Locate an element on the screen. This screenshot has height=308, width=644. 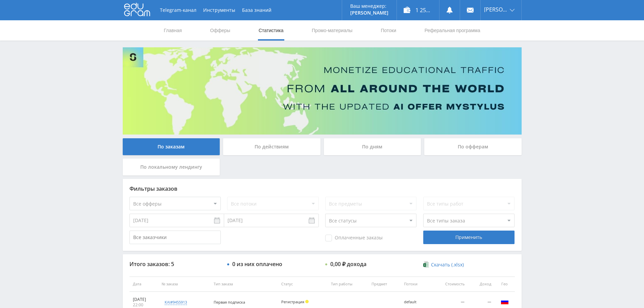
span: Оплаченные заказы is located at coordinates (354, 238).